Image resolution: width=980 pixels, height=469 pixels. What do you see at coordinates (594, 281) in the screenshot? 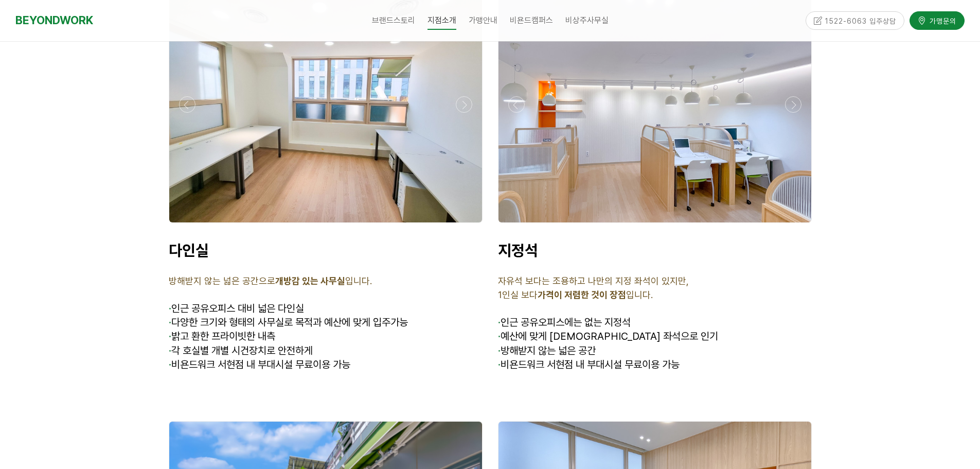
I see `span: 자유석 보다는 조용하고 나만의 지정 좌석이 있지만,` at bounding box center [594, 281].